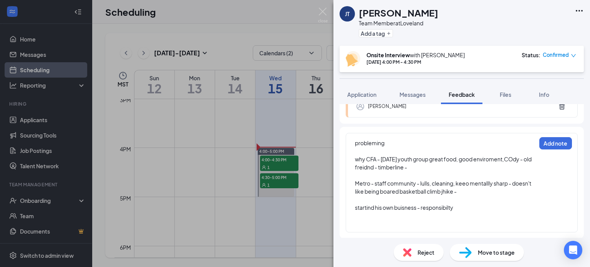 The image size is (590, 267). I want to click on span: Info, so click(544, 95).